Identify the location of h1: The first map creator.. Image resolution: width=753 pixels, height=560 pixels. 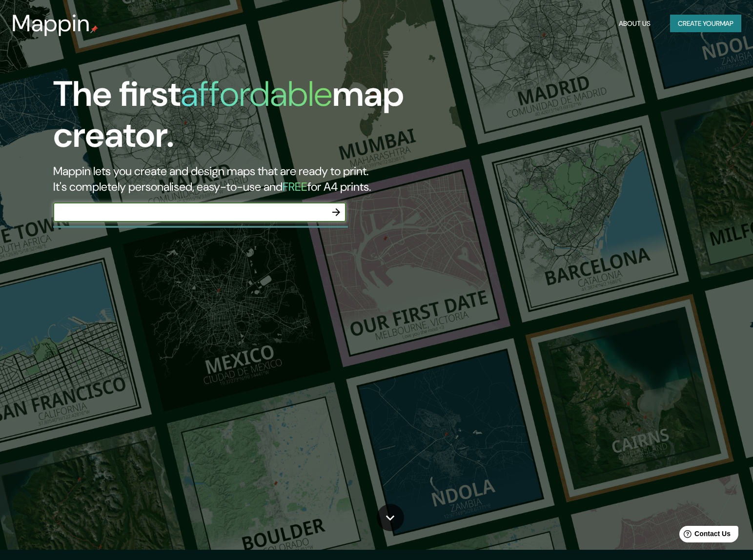
(241, 119).